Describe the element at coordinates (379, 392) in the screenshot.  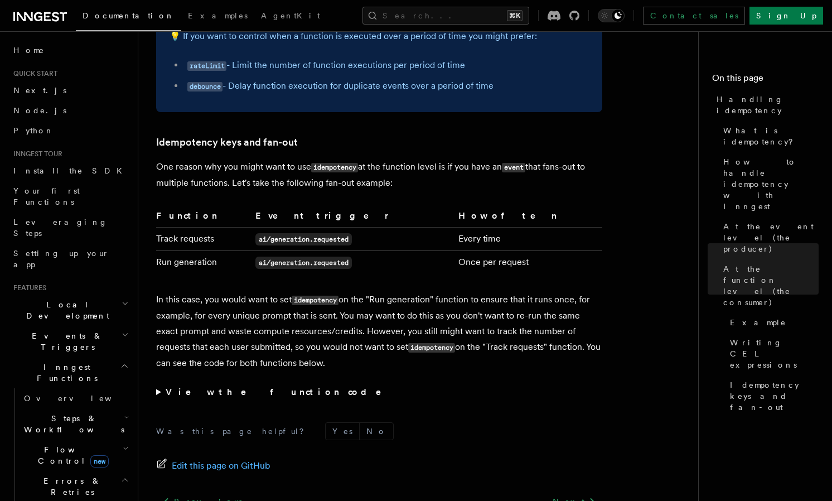
I see `summary: View the function code` at that location.